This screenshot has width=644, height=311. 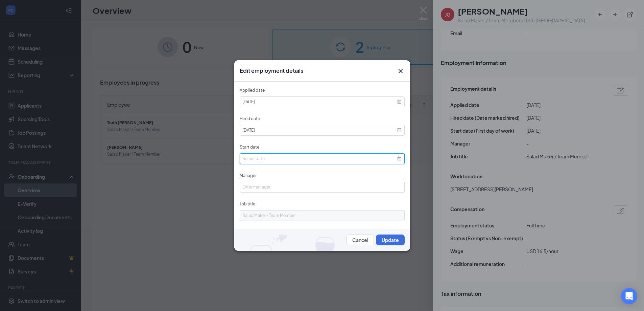 What do you see at coordinates (250, 147) in the screenshot?
I see `label: Start date` at bounding box center [250, 147].